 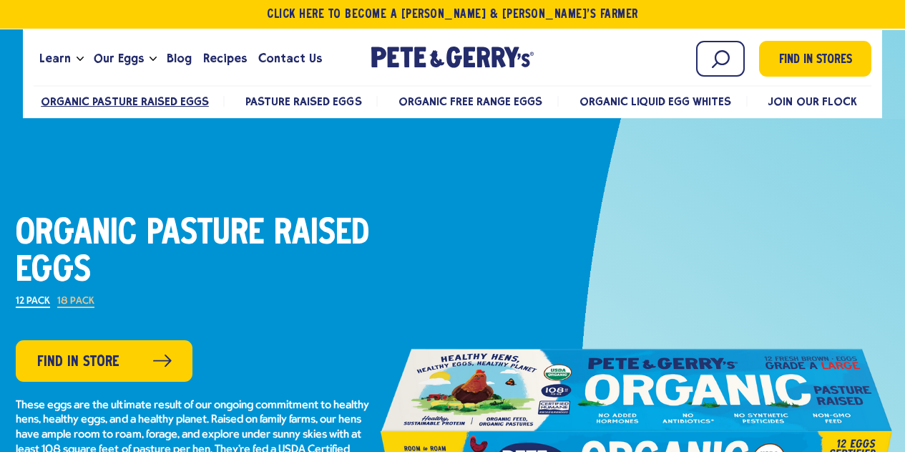 I want to click on span: Contact Us, so click(x=290, y=58).